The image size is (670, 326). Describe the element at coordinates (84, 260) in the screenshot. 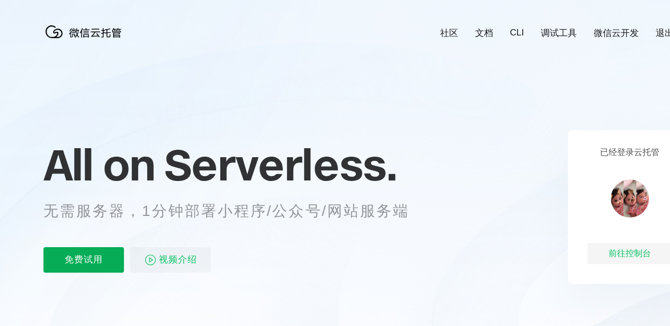

I see `p: 免费试用` at that location.